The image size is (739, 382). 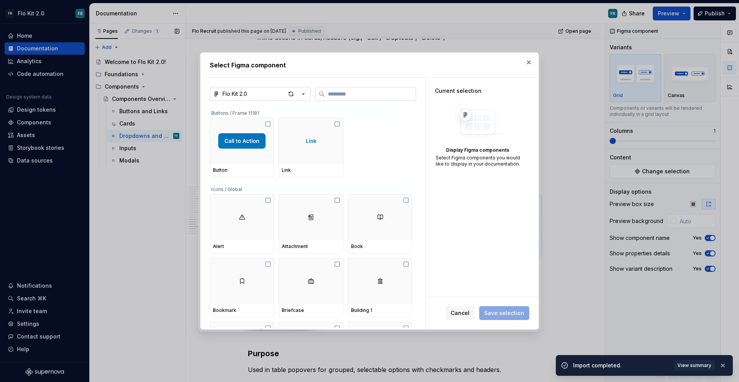 I want to click on div: Icons / Global, so click(x=311, y=188).